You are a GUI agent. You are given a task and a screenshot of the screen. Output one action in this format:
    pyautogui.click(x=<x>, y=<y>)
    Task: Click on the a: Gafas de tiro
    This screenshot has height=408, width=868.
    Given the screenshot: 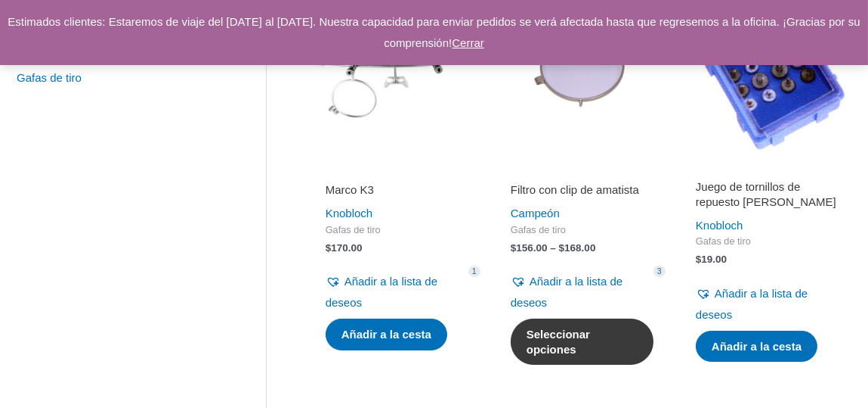 What is the action you would take?
    pyautogui.click(x=49, y=76)
    